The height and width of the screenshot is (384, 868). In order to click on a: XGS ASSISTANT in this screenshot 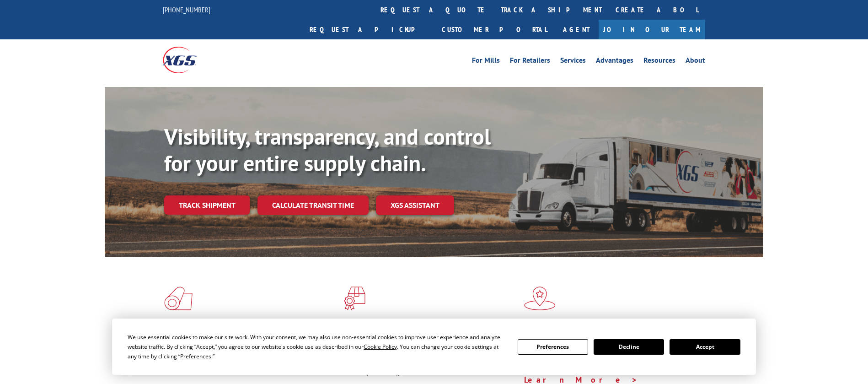, I will do `click(415, 205)`.